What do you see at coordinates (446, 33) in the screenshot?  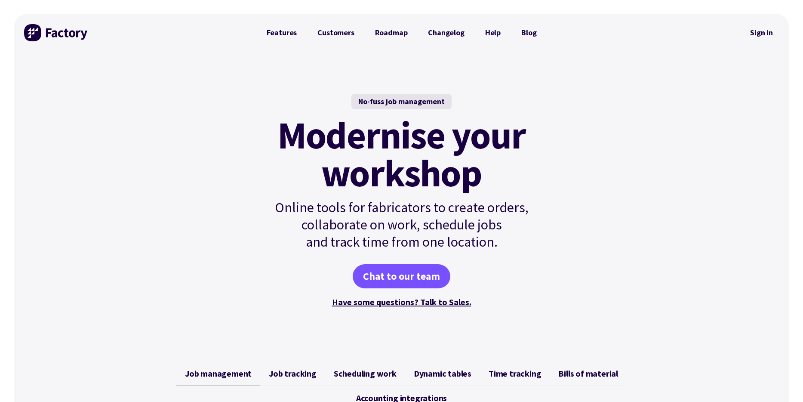 I see `a: Changelog` at bounding box center [446, 33].